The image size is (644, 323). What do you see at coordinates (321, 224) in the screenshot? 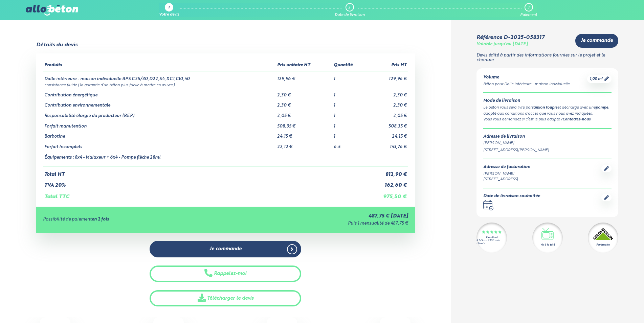
I see `div: Puis 1 mensualité de 487,75 €` at bounding box center [321, 224].